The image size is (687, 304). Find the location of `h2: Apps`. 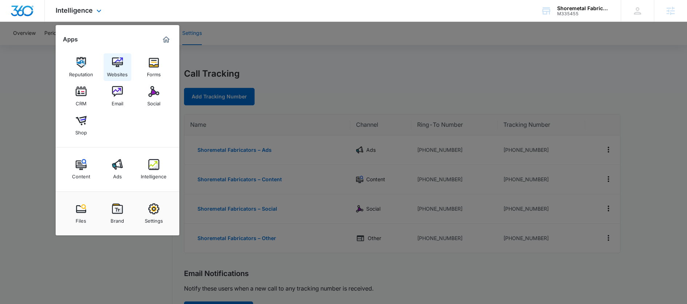

h2: Apps is located at coordinates (70, 39).